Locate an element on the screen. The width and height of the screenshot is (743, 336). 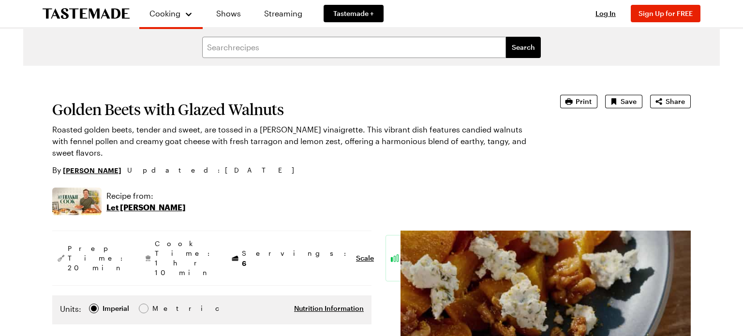
div: Imperial is located at coordinates (116, 309).